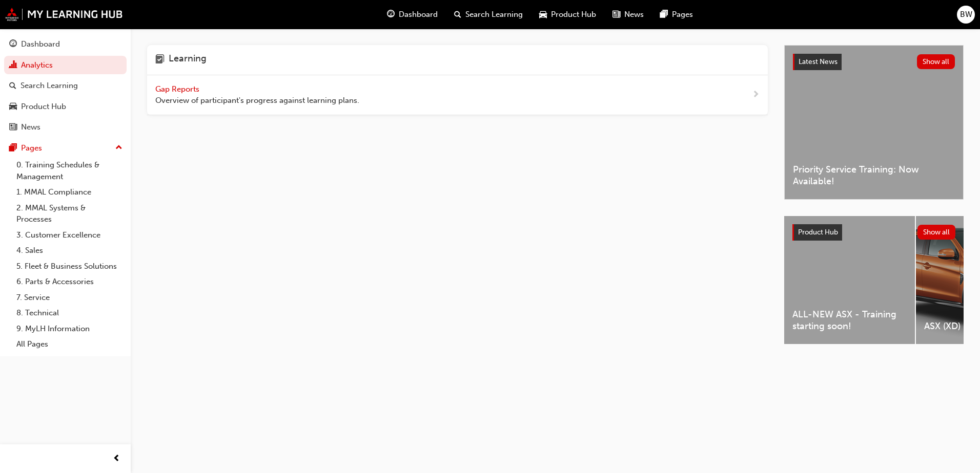 This screenshot has height=473, width=980. Describe the element at coordinates (676, 14) in the screenshot. I see `a: pages-iconPages` at that location.